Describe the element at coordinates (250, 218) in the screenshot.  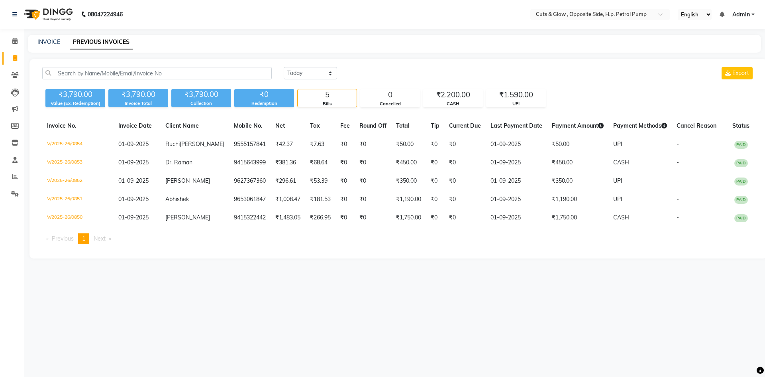
I see `td: 9415322442` at that location.